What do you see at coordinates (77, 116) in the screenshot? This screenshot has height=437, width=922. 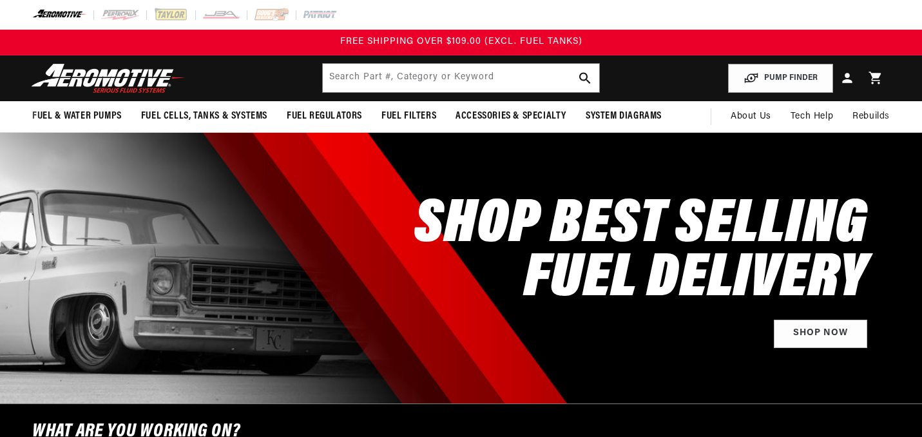 I see `summary: Fuel & Water Pumps` at bounding box center [77, 116].